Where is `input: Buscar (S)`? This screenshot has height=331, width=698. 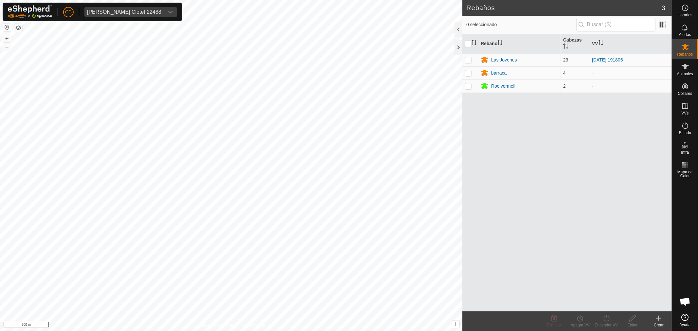 input: Buscar (S) is located at coordinates (615, 25).